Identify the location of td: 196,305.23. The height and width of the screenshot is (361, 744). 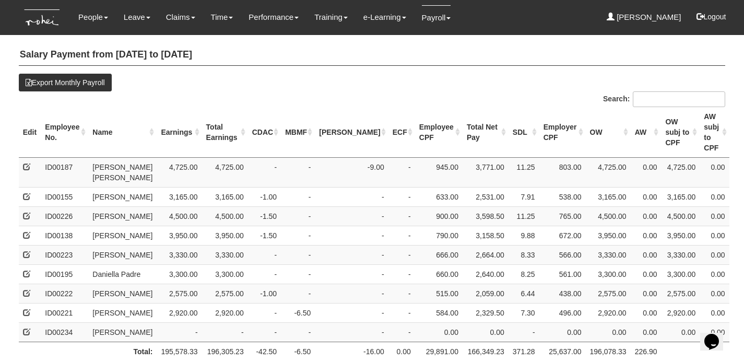
(225, 351).